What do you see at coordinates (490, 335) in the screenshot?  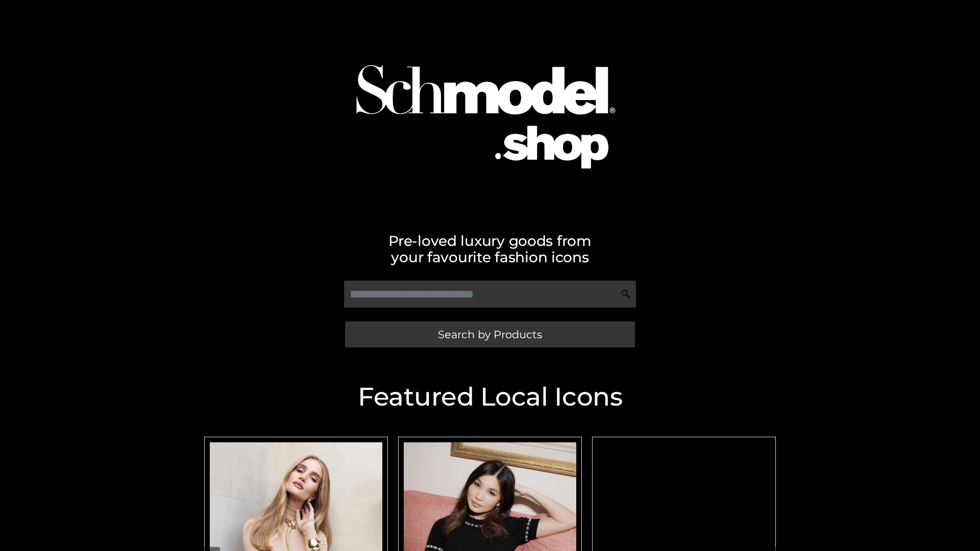 I see `a: Search by Products` at bounding box center [490, 335].